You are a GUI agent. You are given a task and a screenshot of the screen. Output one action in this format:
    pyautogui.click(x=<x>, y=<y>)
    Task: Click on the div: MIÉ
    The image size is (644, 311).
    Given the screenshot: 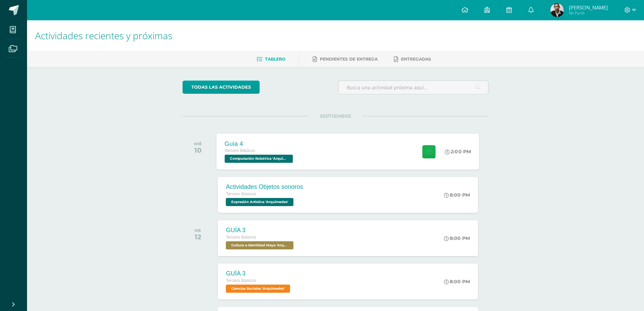 What is the action you would take?
    pyautogui.click(x=198, y=144)
    